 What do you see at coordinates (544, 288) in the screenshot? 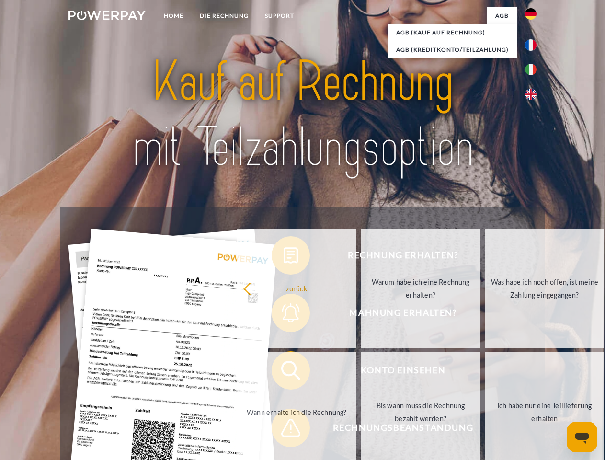
I see `a: Was habe ich noch offen, ist meine Zahlung eingegangen?` at bounding box center [544, 288].